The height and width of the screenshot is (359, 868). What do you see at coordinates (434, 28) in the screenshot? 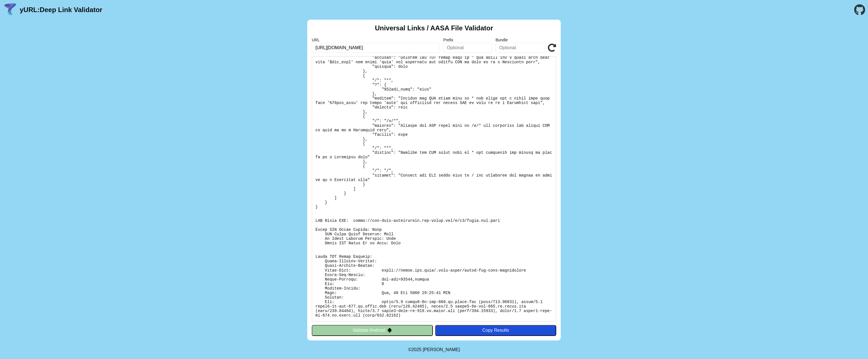
I see `h2: Universal Links / AASA File Validator` at bounding box center [434, 28].